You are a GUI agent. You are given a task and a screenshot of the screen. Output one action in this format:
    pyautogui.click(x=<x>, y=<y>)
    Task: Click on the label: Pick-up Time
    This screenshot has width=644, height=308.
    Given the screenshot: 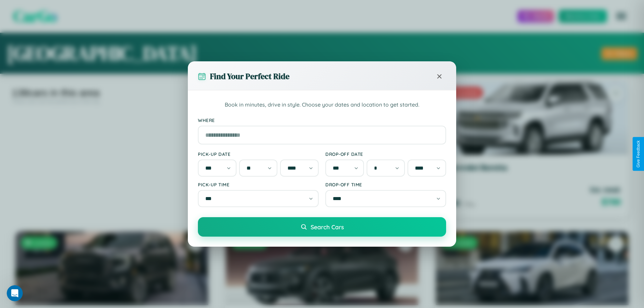 What is the action you would take?
    pyautogui.click(x=258, y=185)
    